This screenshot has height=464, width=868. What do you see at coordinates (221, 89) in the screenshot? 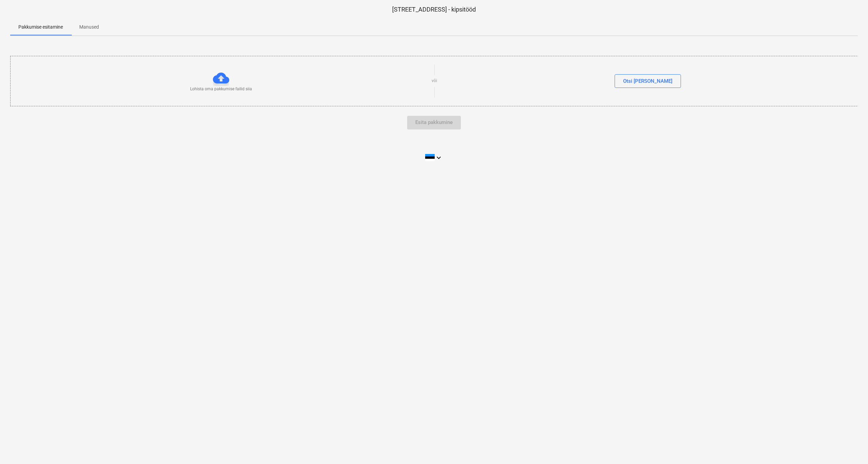
I see `p: Lohista oma pakkumise failid siia` at bounding box center [221, 89].